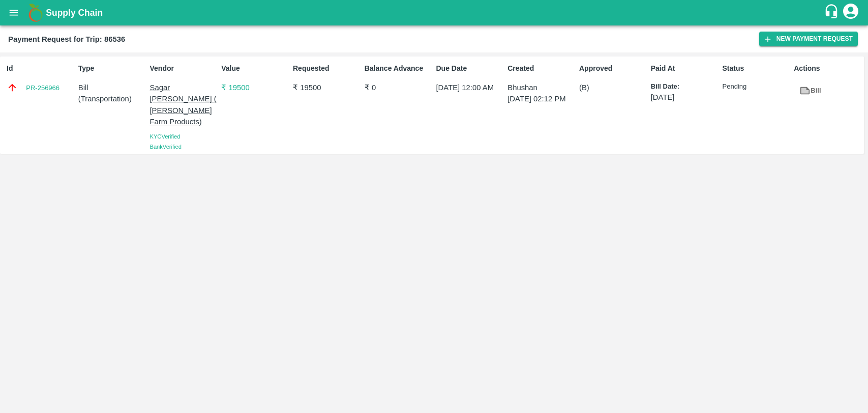  I want to click on a: Supply Chain, so click(434, 12).